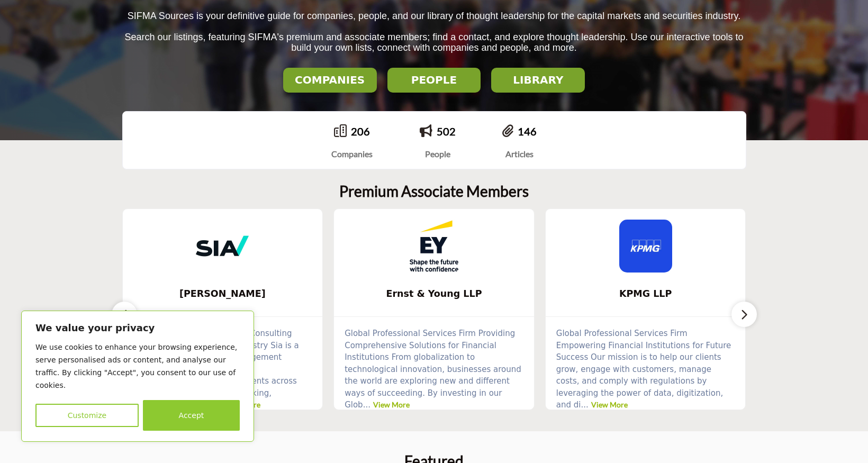 Image resolution: width=868 pixels, height=463 pixels. I want to click on span: Search our listings, featuring SIFMA's premium and associate members; find a contact, and explore..., so click(434, 42).